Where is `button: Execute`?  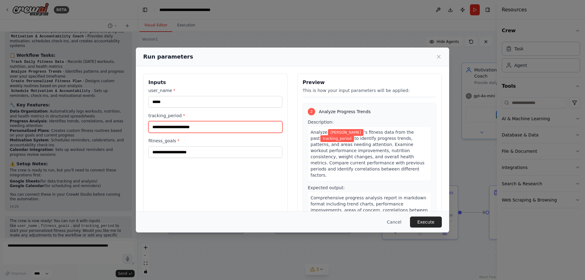
button: Execute is located at coordinates (426, 222).